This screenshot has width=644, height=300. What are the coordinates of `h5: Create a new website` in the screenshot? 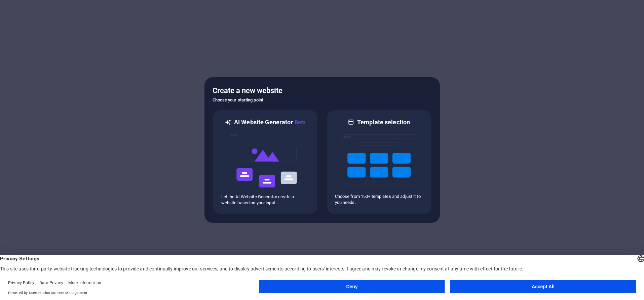 It's located at (322, 91).